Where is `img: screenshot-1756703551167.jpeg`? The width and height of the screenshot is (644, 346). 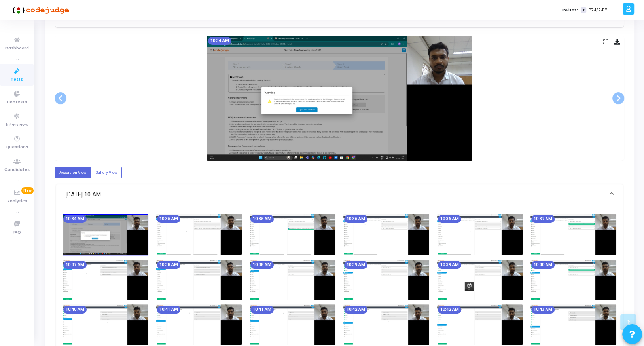
img: screenshot-1756703551167.jpeg is located at coordinates (480, 325).